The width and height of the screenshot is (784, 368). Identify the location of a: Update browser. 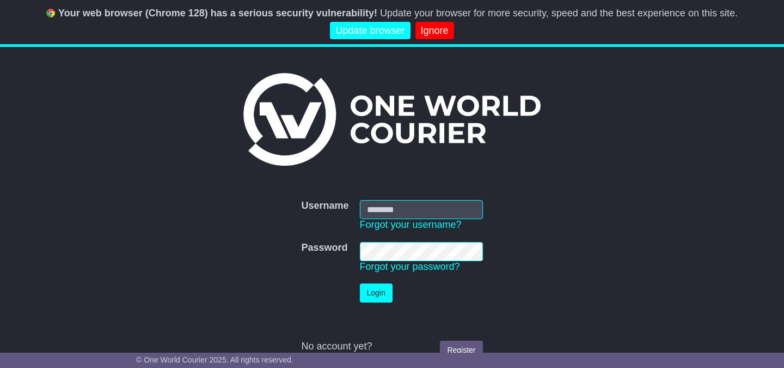
(370, 30).